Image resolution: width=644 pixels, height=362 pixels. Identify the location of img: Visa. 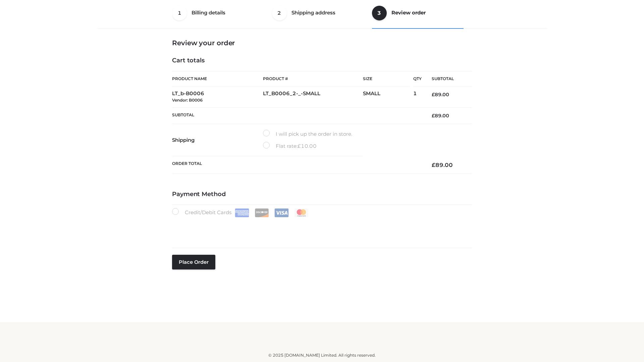
(281, 213).